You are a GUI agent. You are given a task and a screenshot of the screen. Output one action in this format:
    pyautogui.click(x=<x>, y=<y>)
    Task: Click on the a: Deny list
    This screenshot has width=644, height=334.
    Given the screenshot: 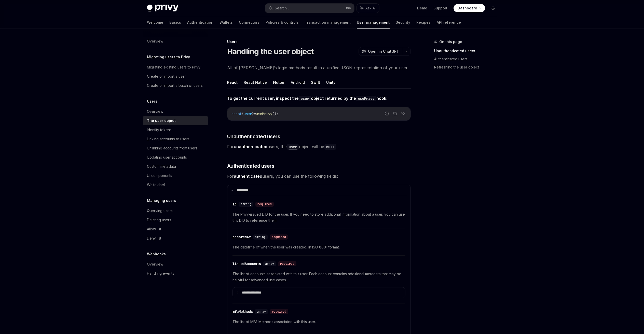 What is the action you would take?
    pyautogui.click(x=175, y=238)
    